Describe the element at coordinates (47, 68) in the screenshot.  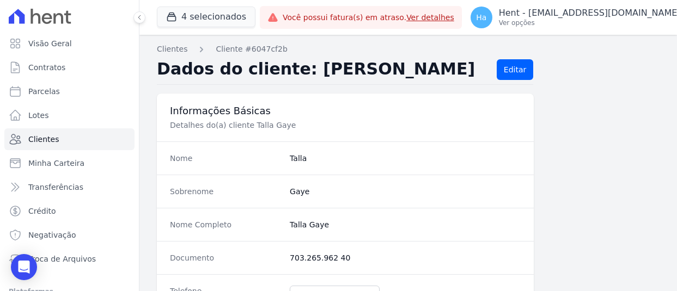
I see `span: Contratos` at that location.